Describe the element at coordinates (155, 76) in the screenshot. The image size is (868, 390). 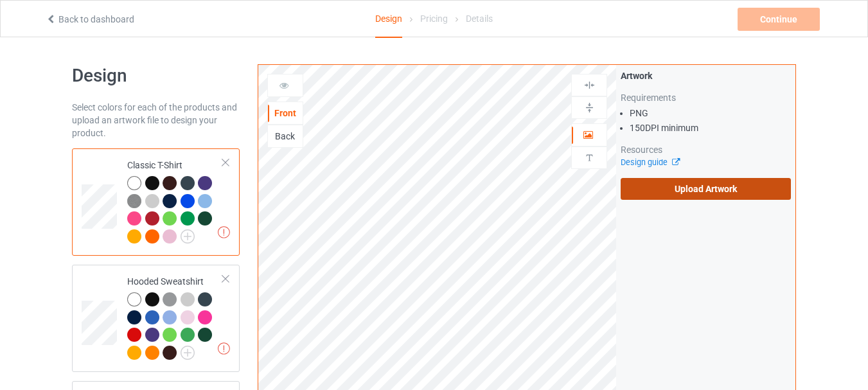
I see `h1: Design` at that location.